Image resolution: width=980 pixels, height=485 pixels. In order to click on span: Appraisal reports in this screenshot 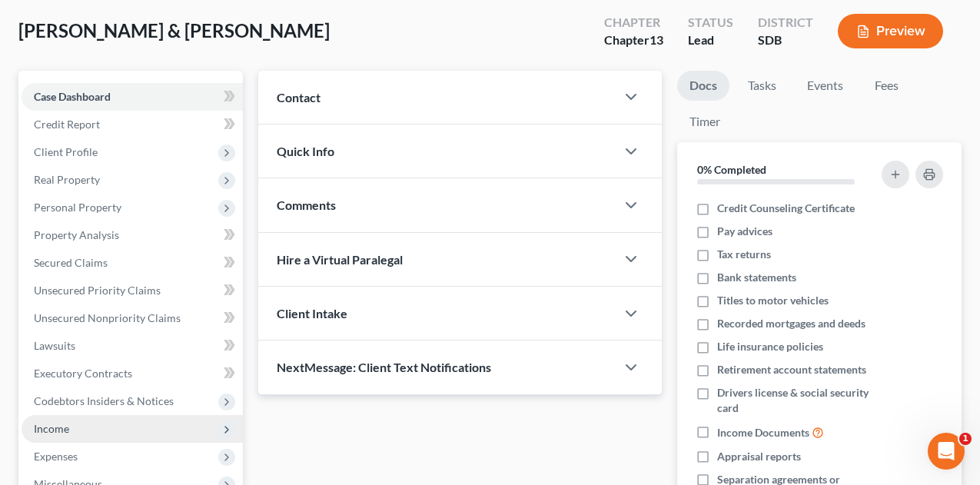, I will do `click(759, 457)`.